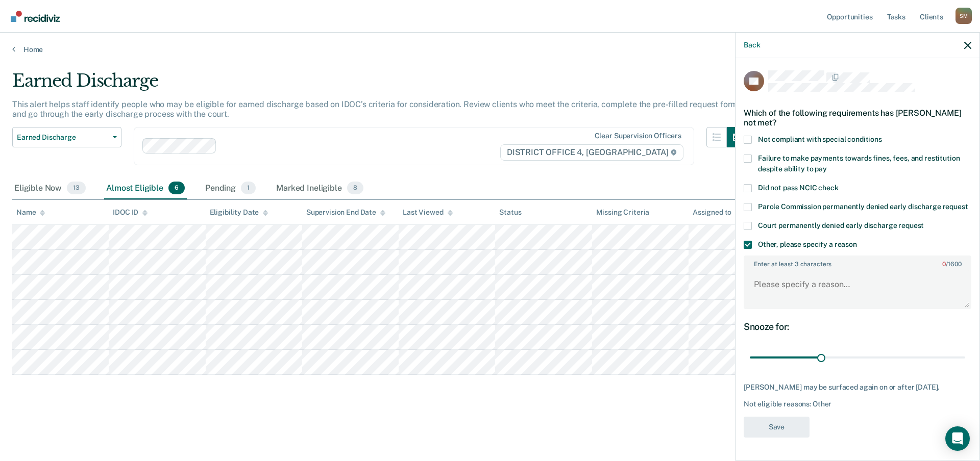  I want to click on span: 13, so click(76, 188).